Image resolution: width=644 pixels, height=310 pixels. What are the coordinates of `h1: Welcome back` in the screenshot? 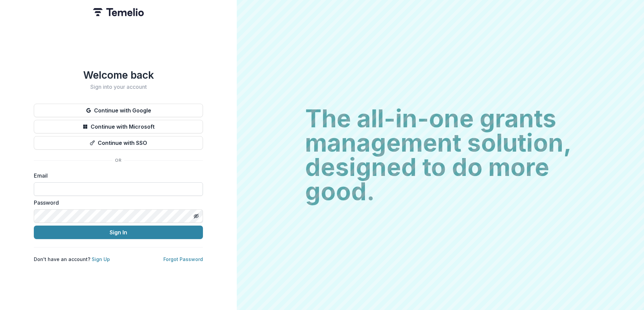 It's located at (119, 75).